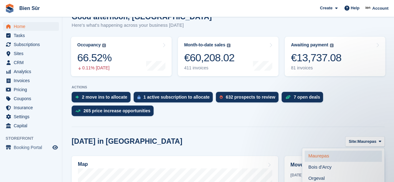  What do you see at coordinates (10, 8) in the screenshot?
I see `img: stora-icon-8386f47178a22dfd0bd8f6a31ec36ba5ce8667c1dd55bd0f319d3a0aa187defe.svg` at bounding box center [10, 8].